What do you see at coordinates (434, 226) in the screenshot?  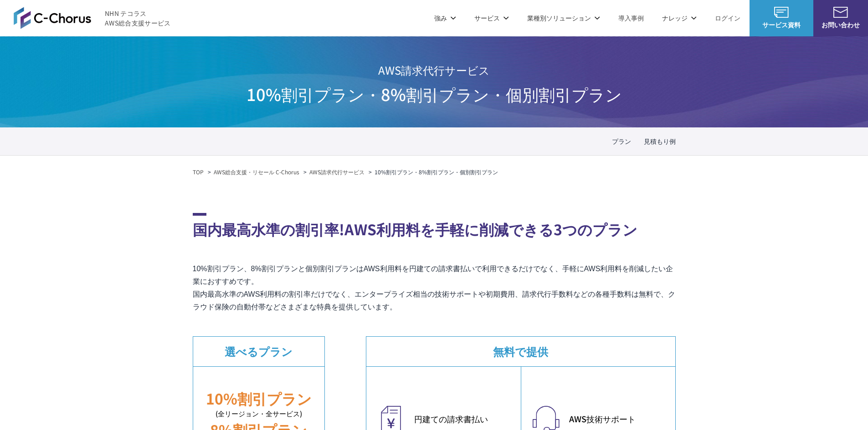 I see `h2: 国内最高水準の割引率!AWS利用料を手軽に削減できる3つのプラン` at bounding box center [434, 226].